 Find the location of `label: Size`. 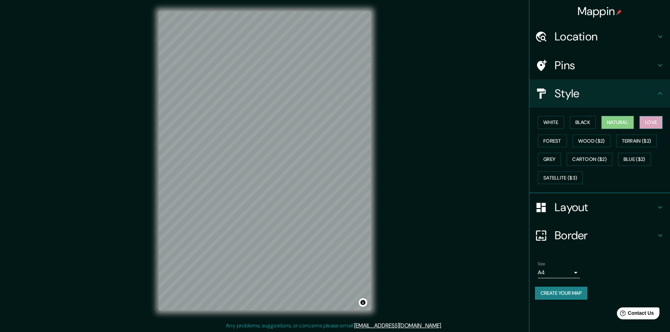

label: Size is located at coordinates (541, 264).